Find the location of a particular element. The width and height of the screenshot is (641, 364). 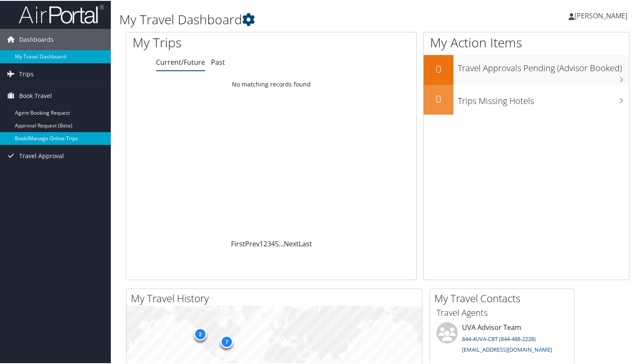

a: 0Trips Missing Hotels is located at coordinates (527, 99).